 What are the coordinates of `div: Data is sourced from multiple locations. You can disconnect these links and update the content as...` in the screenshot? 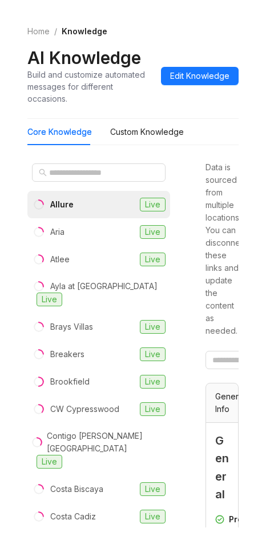 It's located at (222, 249).